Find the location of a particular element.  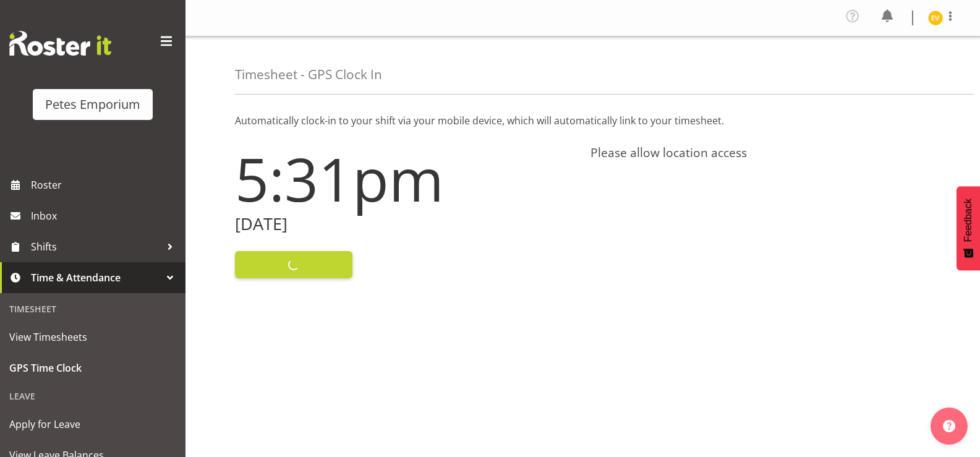

span: Shifts is located at coordinates (96, 247).